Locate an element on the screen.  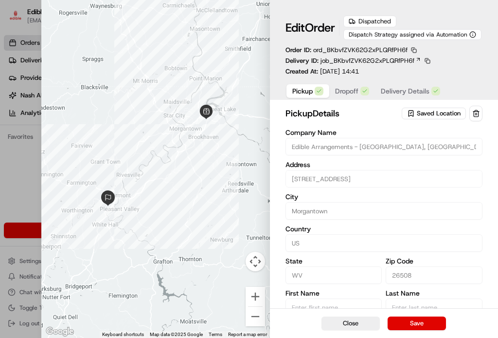
label: Zip Code is located at coordinates (434, 261).